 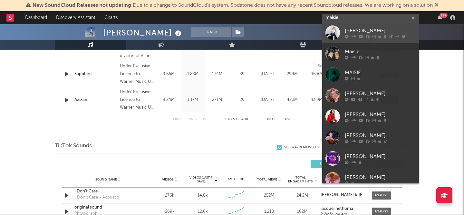 I want to click on div: original sound, so click(x=108, y=208).